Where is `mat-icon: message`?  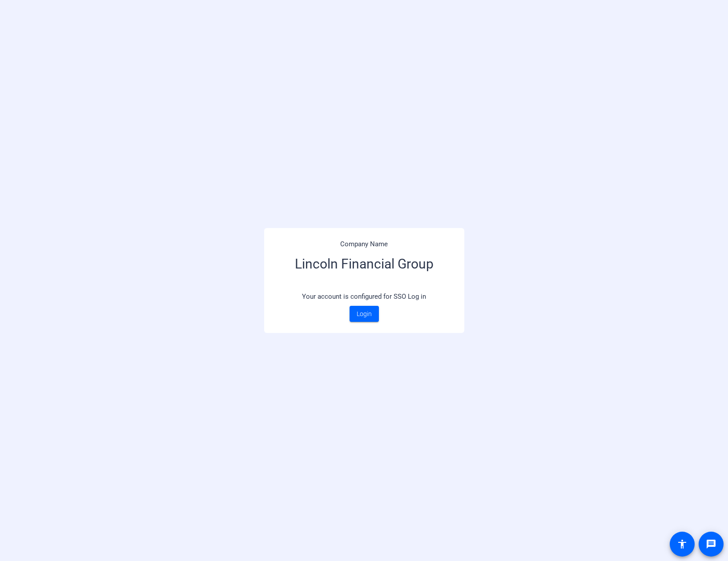 mat-icon: message is located at coordinates (711, 544).